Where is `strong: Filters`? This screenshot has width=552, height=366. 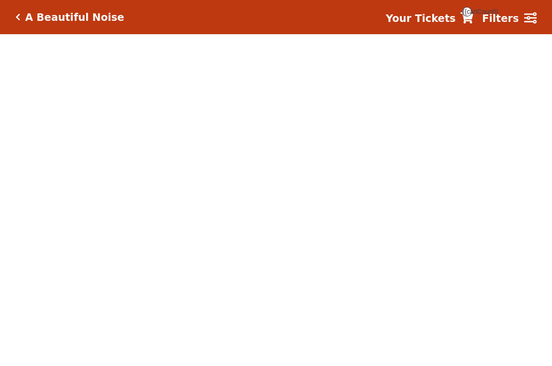 strong: Filters is located at coordinates (500, 18).